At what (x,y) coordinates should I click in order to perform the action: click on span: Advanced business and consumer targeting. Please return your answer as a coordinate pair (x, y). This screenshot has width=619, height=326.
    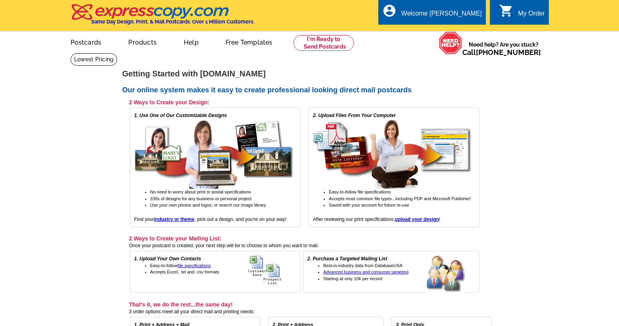
    Looking at the image, I should click on (366, 272).